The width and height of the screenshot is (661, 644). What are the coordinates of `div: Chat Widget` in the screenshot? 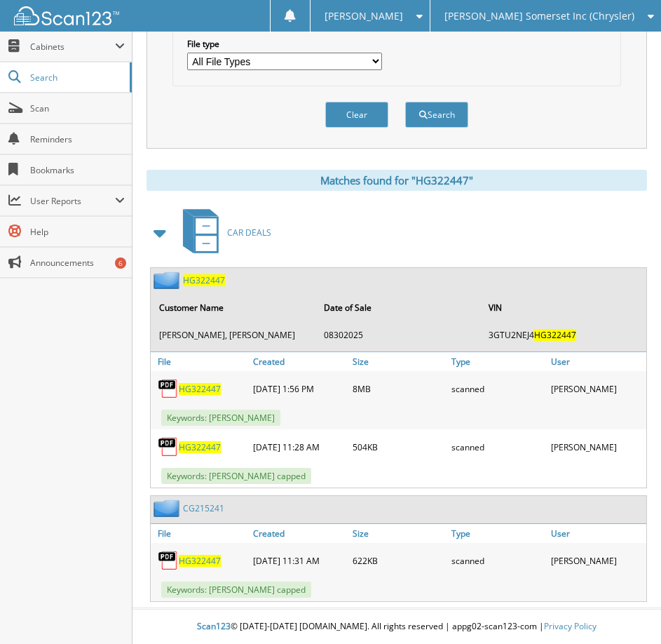 It's located at (626, 610).